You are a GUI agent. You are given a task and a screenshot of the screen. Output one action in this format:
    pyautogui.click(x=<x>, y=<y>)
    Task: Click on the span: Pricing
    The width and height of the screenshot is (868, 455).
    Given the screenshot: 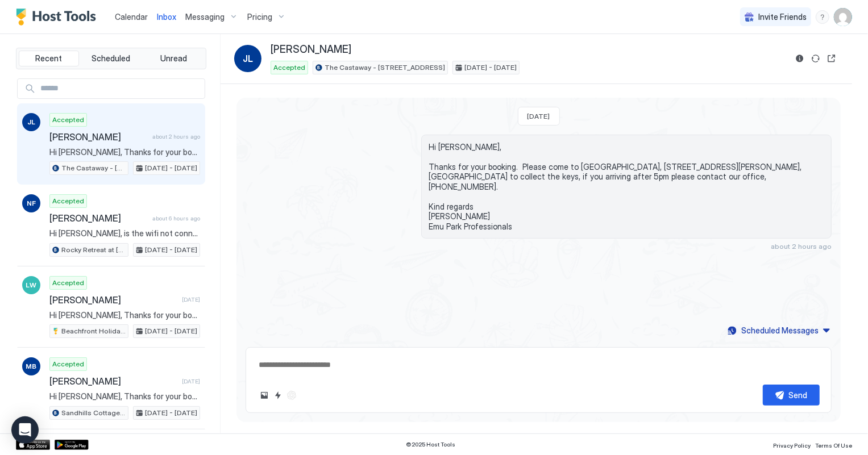 What is the action you would take?
    pyautogui.click(x=260, y=17)
    